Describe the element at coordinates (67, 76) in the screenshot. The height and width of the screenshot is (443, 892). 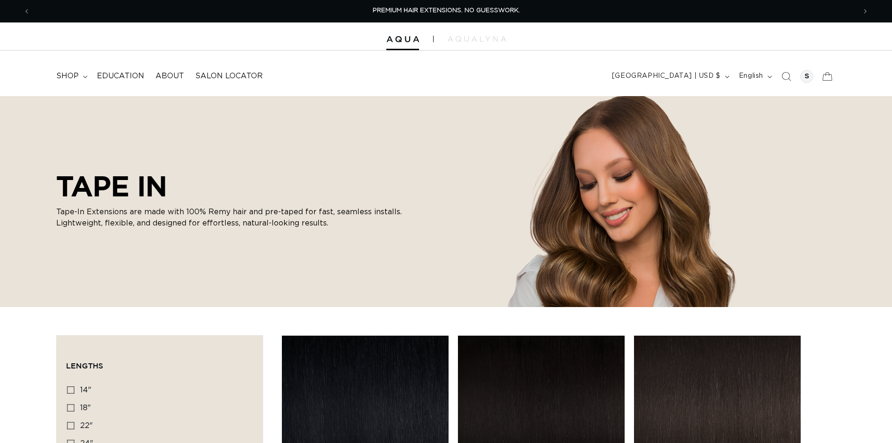
I see `span: shop` at that location.